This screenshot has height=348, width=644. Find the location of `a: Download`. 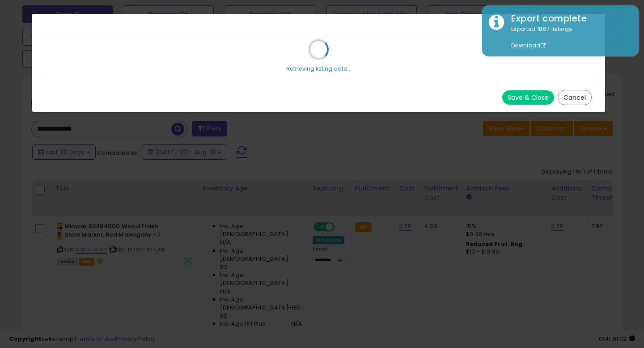

a: Download is located at coordinates (529, 45).